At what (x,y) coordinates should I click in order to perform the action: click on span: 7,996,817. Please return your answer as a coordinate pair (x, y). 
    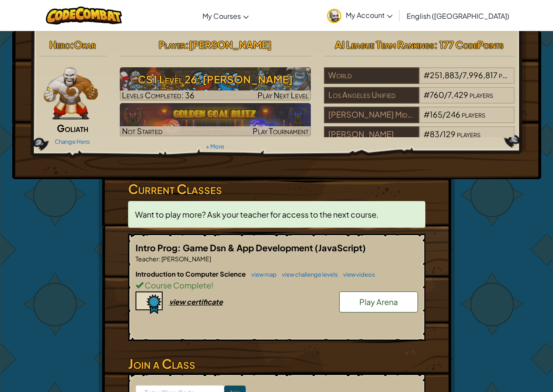
    Looking at the image, I should click on (480, 75).